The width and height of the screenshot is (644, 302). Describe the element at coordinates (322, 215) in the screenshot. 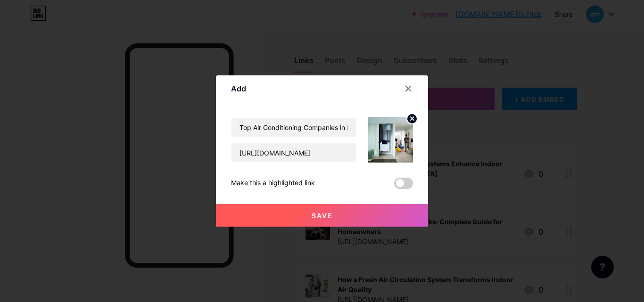

I see `span: Save` at that location.